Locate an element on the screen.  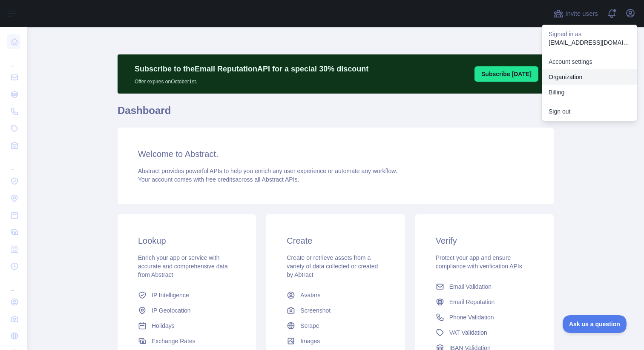
a: Avatars is located at coordinates (335, 296).